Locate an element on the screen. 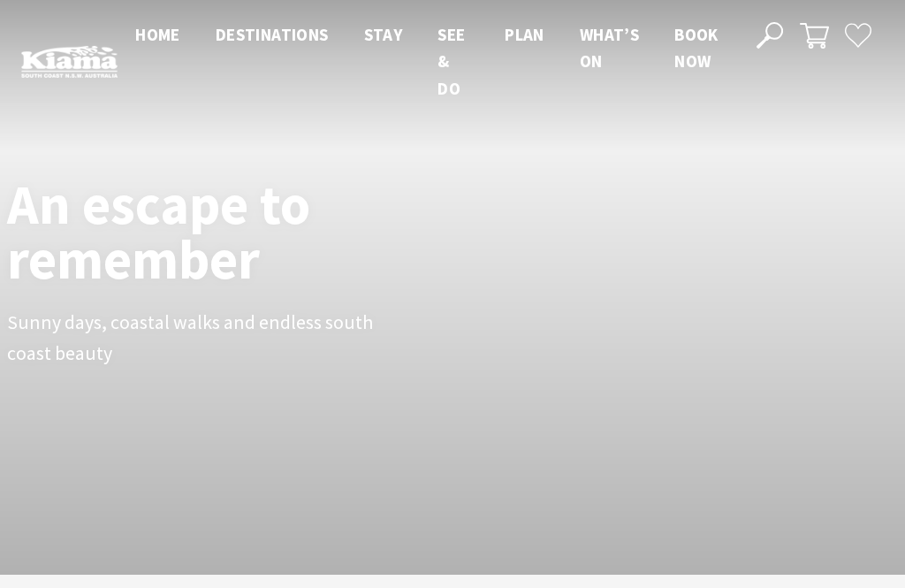 This screenshot has height=588, width=905. img: Kiama Logo is located at coordinates (69, 62).